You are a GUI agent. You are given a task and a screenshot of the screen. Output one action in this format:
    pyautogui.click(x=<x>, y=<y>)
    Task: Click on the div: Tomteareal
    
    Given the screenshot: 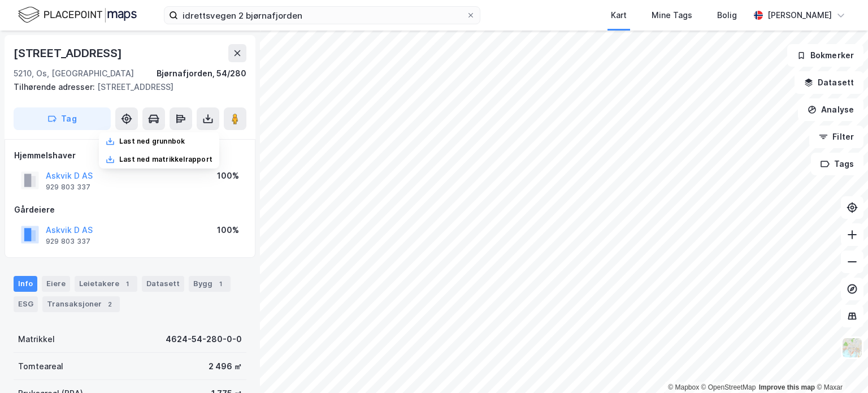 What is the action you would take?
    pyautogui.click(x=41, y=367)
    